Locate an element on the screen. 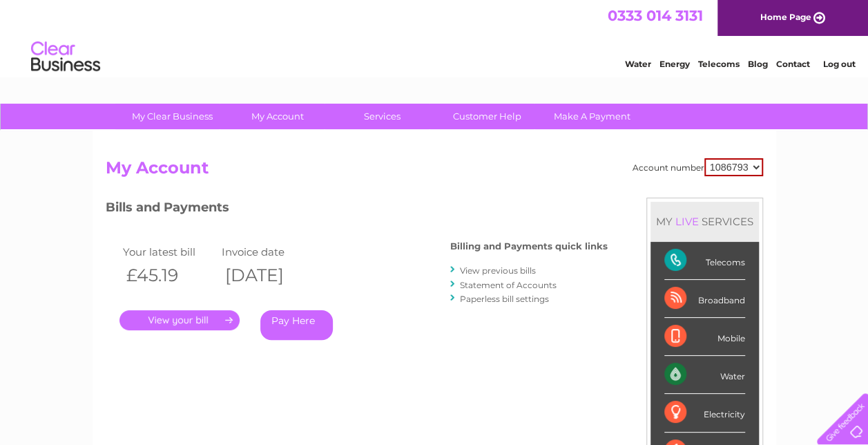  div: Broadband is located at coordinates (704, 298).